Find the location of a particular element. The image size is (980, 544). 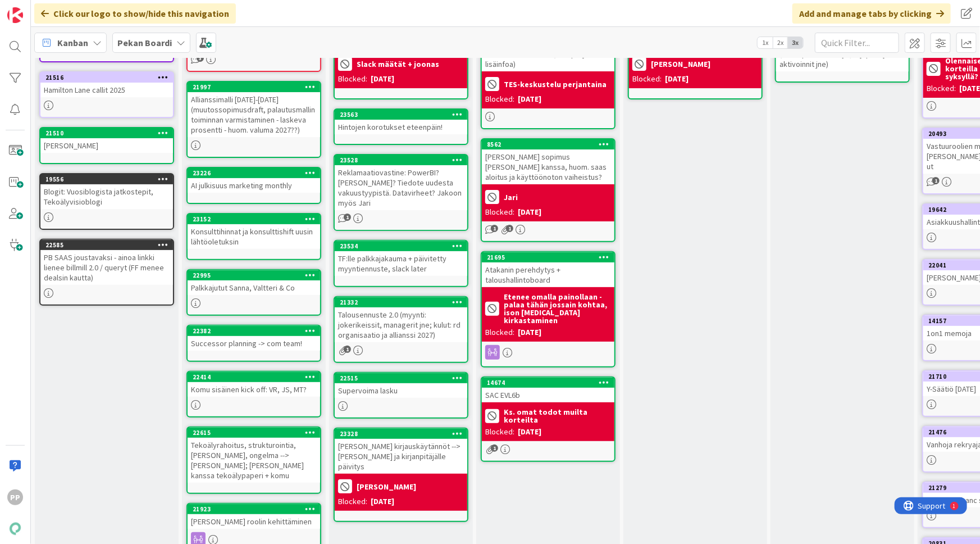

a: 22995Palkkajutut Sanna, Valtteri & Co is located at coordinates (254, 292).